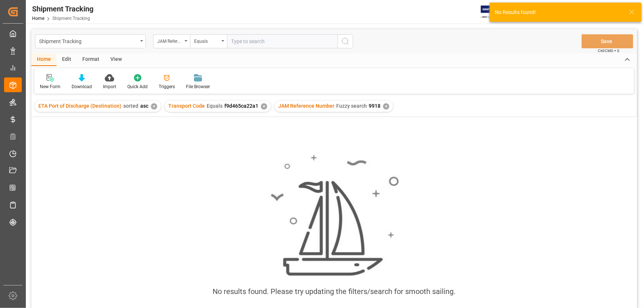 This screenshot has width=644, height=308. What do you see at coordinates (608, 41) in the screenshot?
I see `button: Save` at bounding box center [608, 41].